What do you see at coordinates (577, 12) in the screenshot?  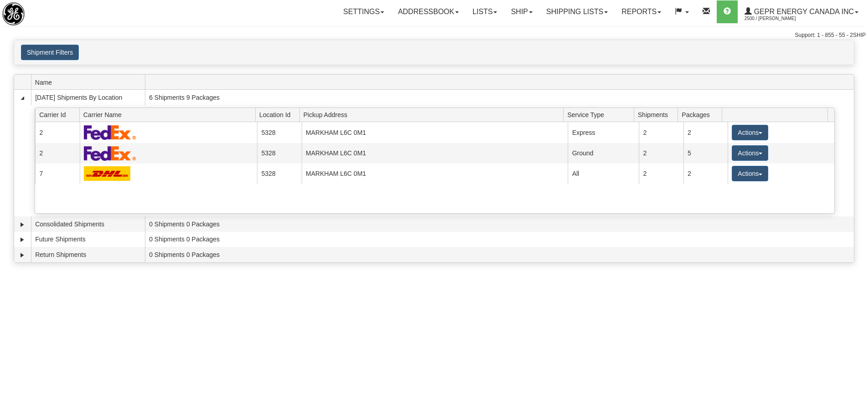 I see `a: Shipping lists` at bounding box center [577, 12].